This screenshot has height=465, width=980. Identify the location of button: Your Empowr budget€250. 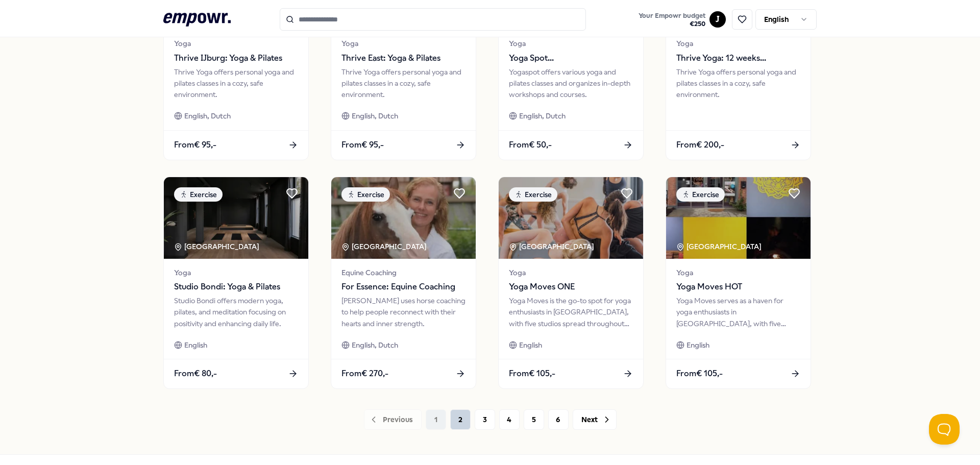
(672, 20).